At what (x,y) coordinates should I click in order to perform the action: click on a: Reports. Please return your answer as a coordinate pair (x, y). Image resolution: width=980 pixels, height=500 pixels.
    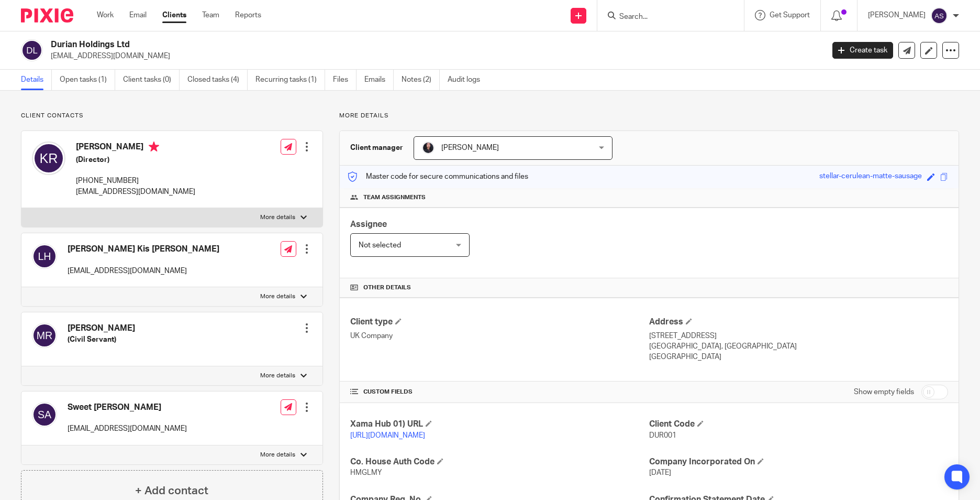
    Looking at the image, I should click on (248, 15).